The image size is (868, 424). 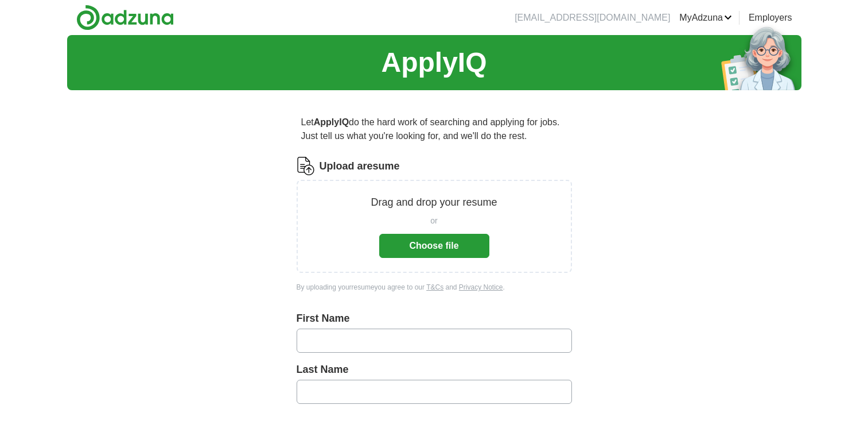 What do you see at coordinates (770, 18) in the screenshot?
I see `a: Employers` at bounding box center [770, 18].